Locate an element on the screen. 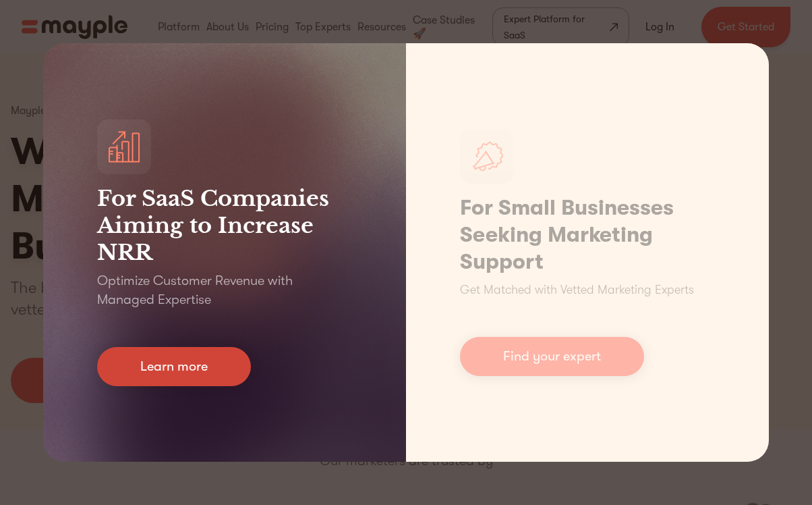 The width and height of the screenshot is (812, 505). h1: For Small Businesses Seeking Marketing Support is located at coordinates (587, 235).